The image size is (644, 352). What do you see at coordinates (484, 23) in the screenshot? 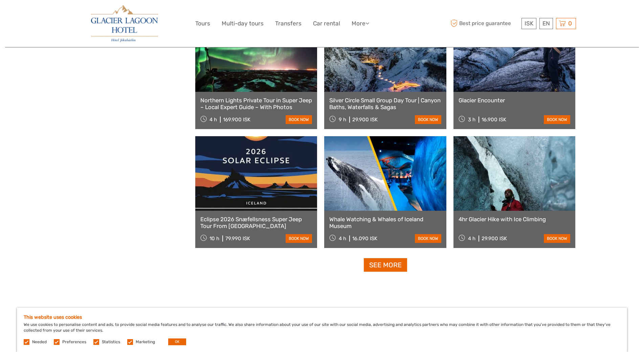
I see `span: Best price guarantee` at bounding box center [484, 23].